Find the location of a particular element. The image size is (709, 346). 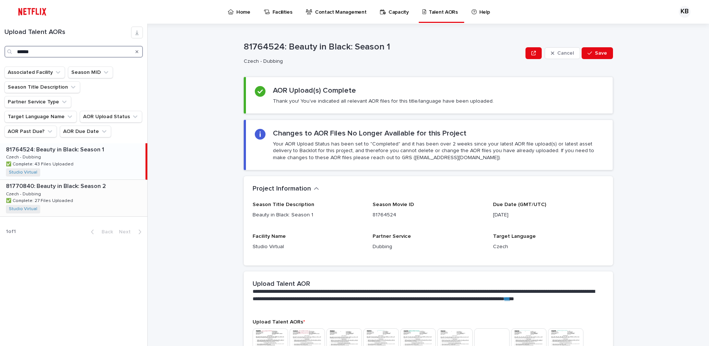

p: Thank you! You've indicated all relevant AOR files for this title/language have been uploaded. is located at coordinates (384, 101).